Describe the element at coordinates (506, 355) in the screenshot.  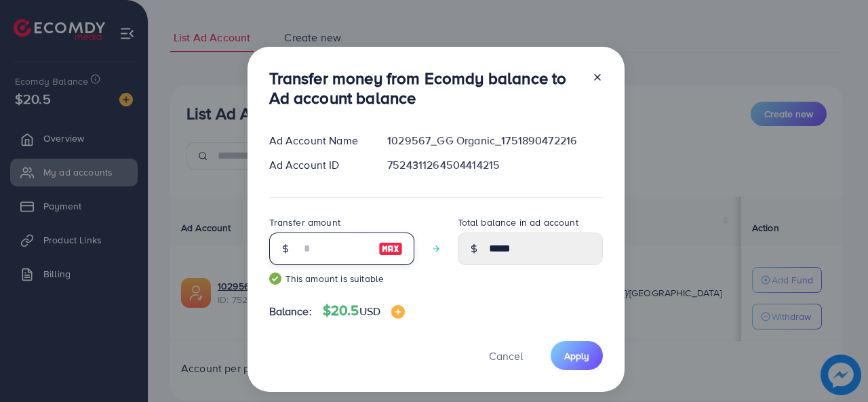
I see `button: Cancel` at that location.